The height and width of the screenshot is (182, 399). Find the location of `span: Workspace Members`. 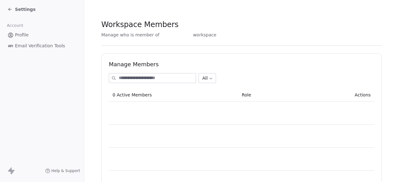

span: Workspace Members is located at coordinates (140, 25).